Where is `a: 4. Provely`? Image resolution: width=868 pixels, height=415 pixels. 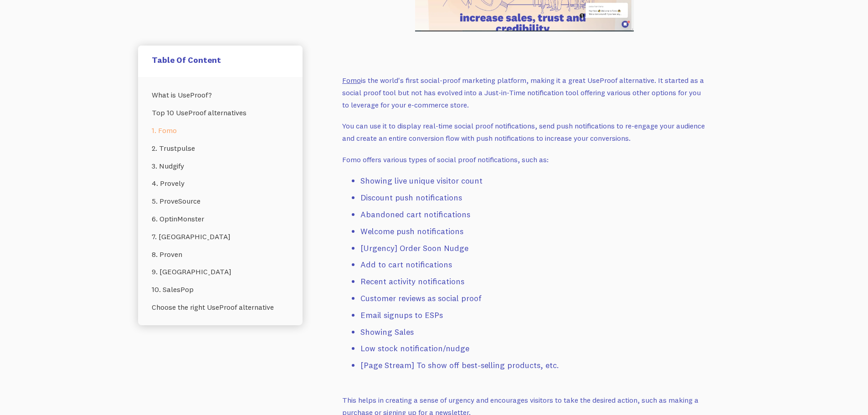
a: 4. Provely is located at coordinates (220, 183).